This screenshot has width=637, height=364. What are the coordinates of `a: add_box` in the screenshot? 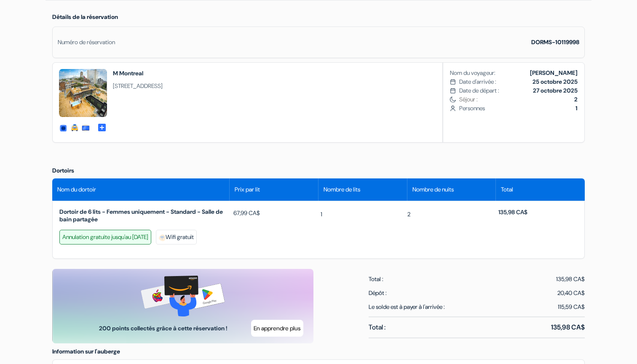 It's located at (102, 126).